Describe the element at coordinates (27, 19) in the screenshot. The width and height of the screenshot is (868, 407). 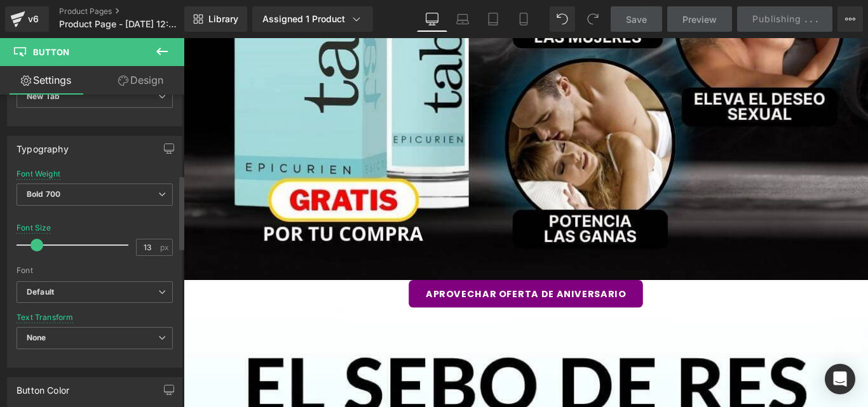
I see `a: v6` at that location.